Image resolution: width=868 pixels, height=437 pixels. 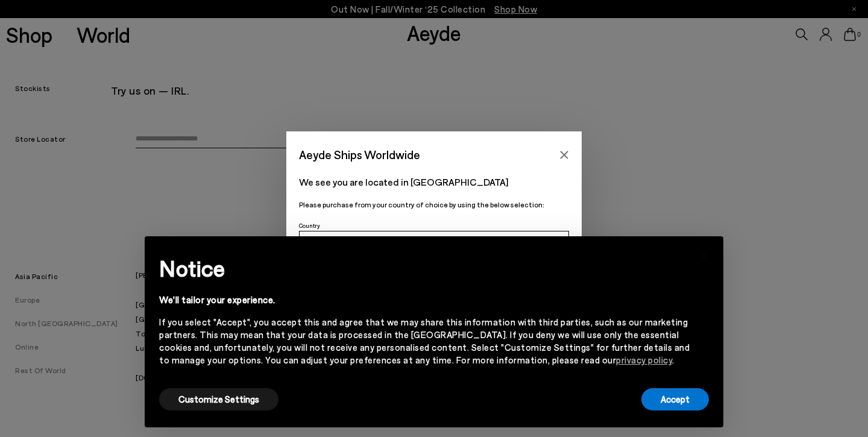 I want to click on button: Close, so click(x=564, y=155).